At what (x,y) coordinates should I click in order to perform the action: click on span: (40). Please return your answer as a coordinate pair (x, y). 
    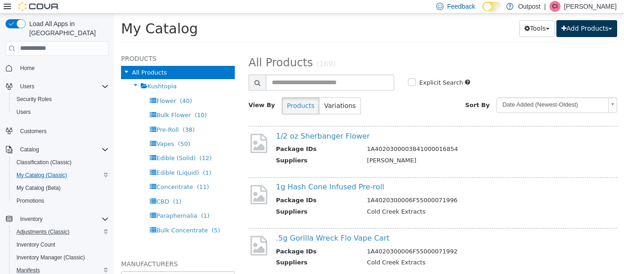
    Looking at the image, I should click on (72, 87).